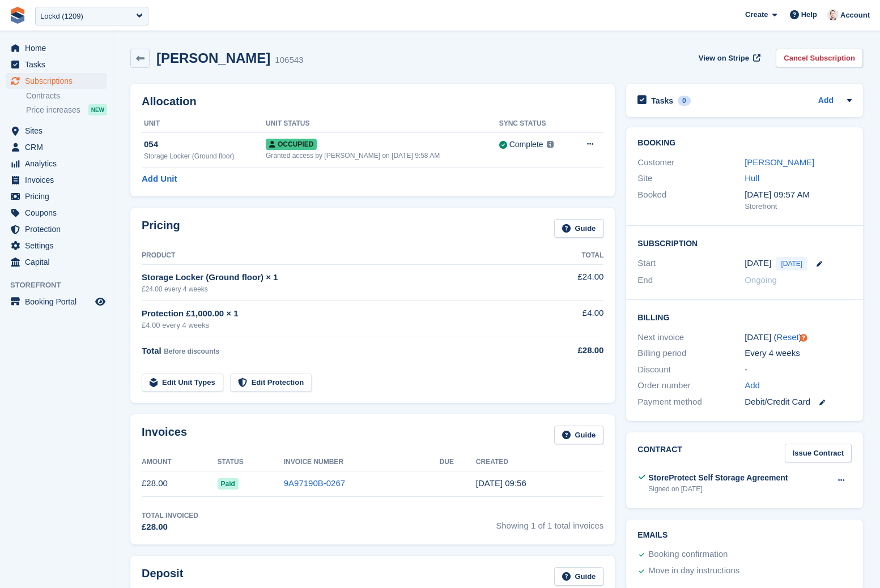 The width and height of the screenshot is (880, 588). I want to click on th: Created, so click(539, 463).